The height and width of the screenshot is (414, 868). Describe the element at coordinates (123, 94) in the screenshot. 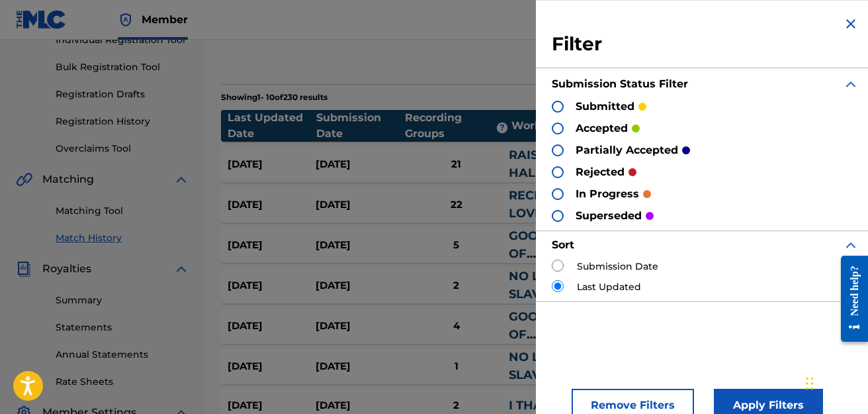

I see `a: Registration Drafts` at that location.